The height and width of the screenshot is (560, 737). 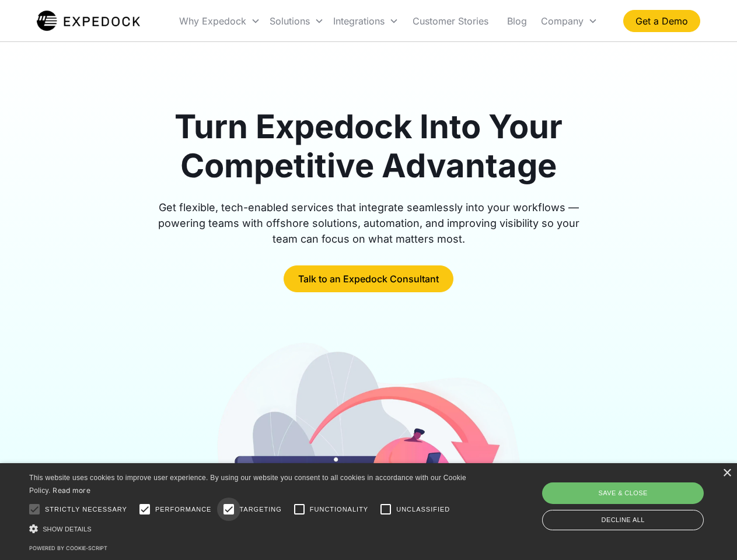 What do you see at coordinates (662, 21) in the screenshot?
I see `a: Get a Demo` at bounding box center [662, 21].